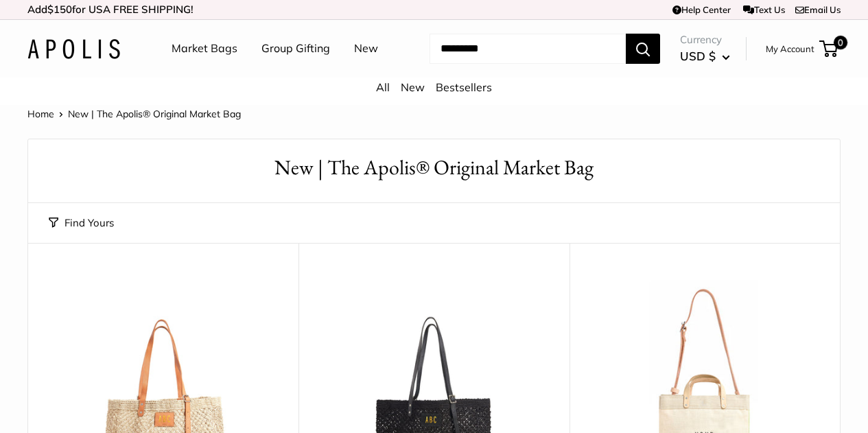 Image resolution: width=868 pixels, height=433 pixels. Describe the element at coordinates (81, 223) in the screenshot. I see `button: Find Yours` at that location.